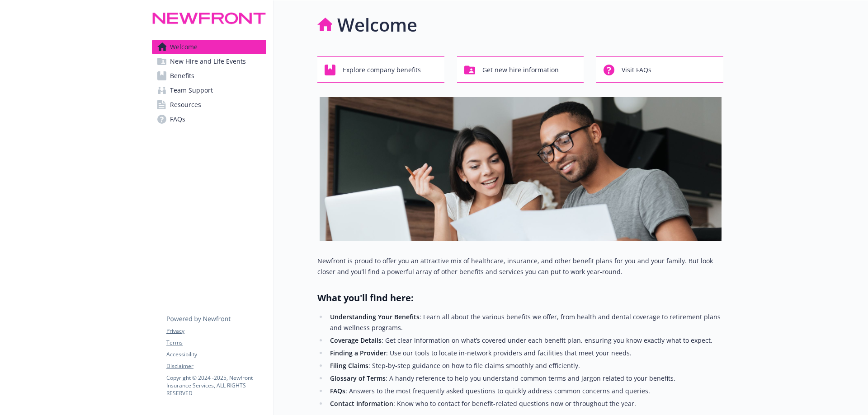 Image resolution: width=868 pixels, height=415 pixels. I want to click on li: : Know who to contact for benefit-related questions now or throughout the year., so click(526, 404).